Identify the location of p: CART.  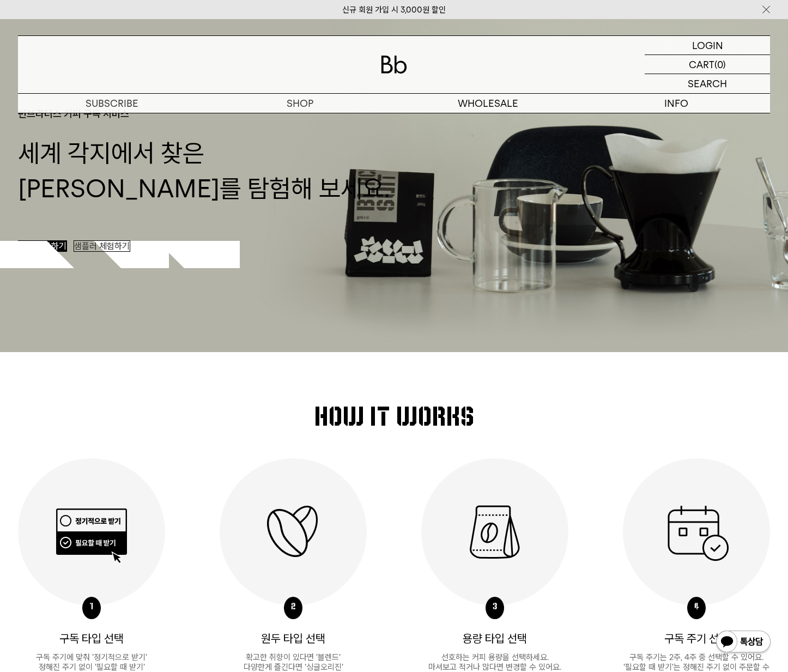
(701, 64).